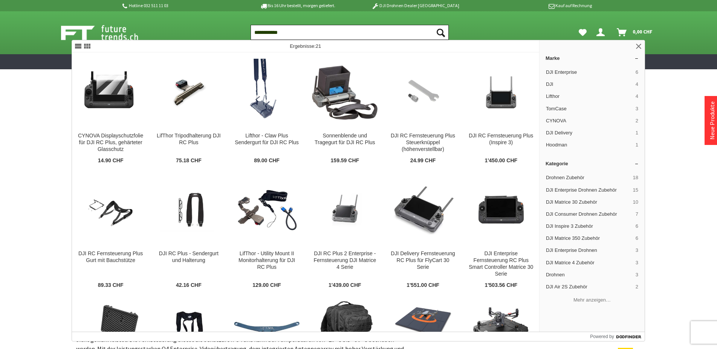 The height and width of the screenshot is (349, 717). What do you see at coordinates (305, 46) in the screenshot?
I see `span: Ergebnisse:` at bounding box center [305, 46].